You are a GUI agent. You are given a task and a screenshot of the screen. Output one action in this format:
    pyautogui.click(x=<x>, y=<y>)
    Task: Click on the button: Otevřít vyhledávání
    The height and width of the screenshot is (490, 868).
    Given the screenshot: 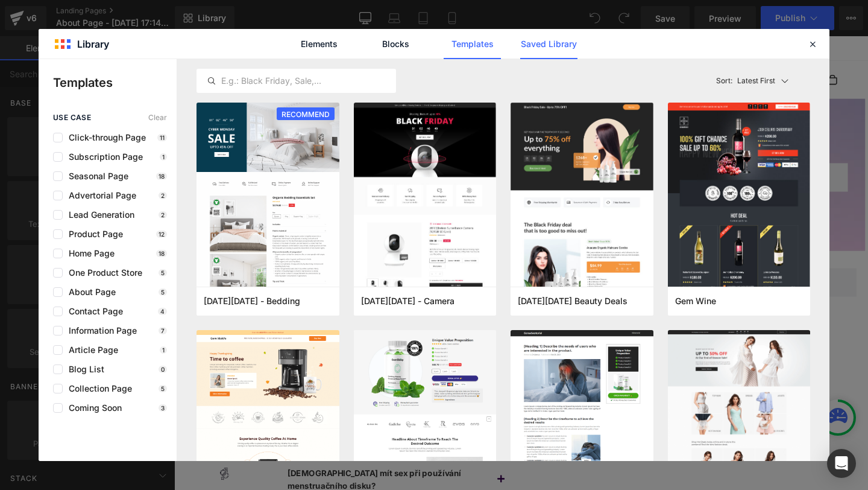 What is the action you would take?
    pyautogui.click(x=640, y=46)
    